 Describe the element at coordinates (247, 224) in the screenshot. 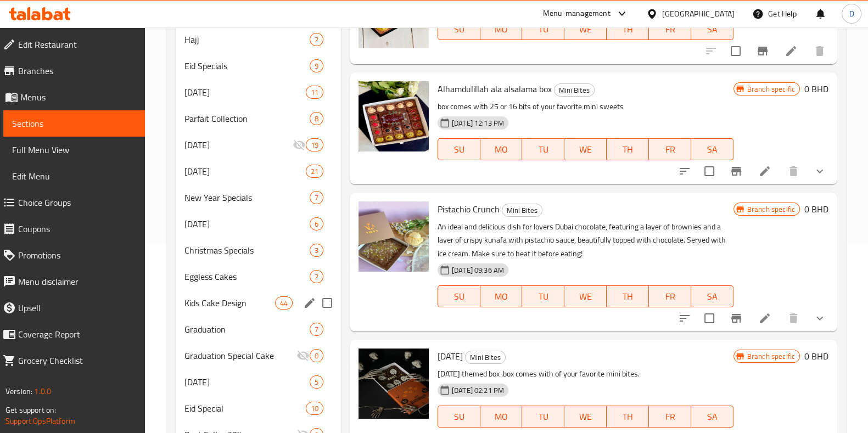

I see `div: Valentine's Day` at that location.